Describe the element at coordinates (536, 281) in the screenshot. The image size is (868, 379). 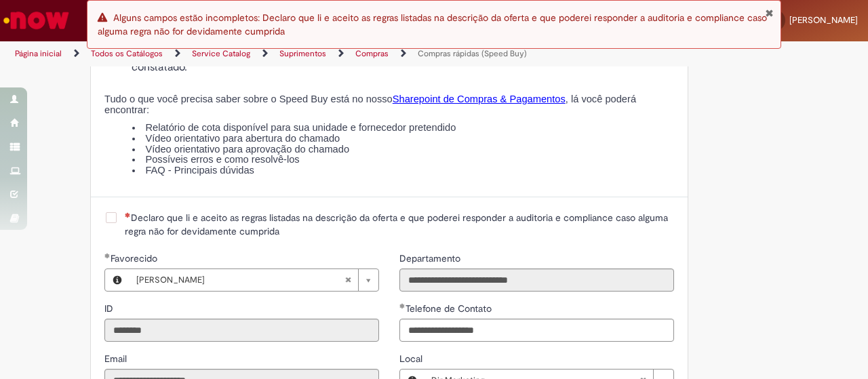
I see `input: Departamento` at that location.